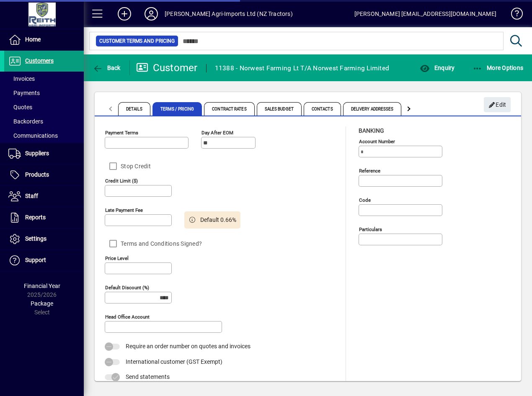  What do you see at coordinates (121, 133) in the screenshot?
I see `mat-label: Payment Terms` at bounding box center [121, 133].